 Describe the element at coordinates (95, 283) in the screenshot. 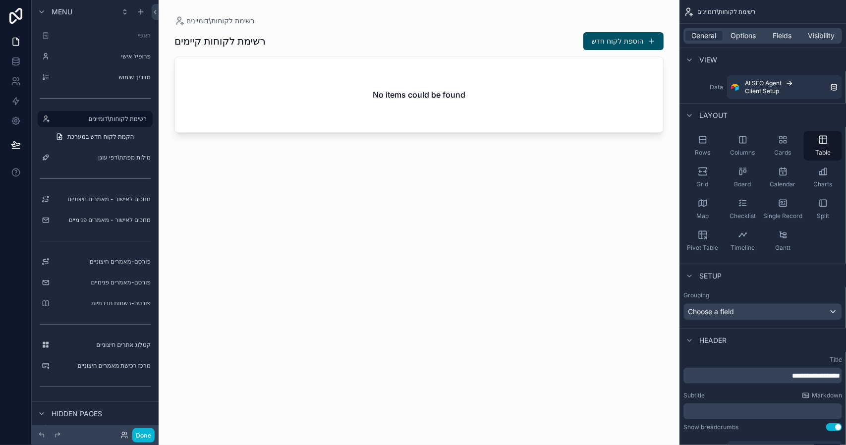

I see `a: פורסם-מאמרים פנימיים` at that location.